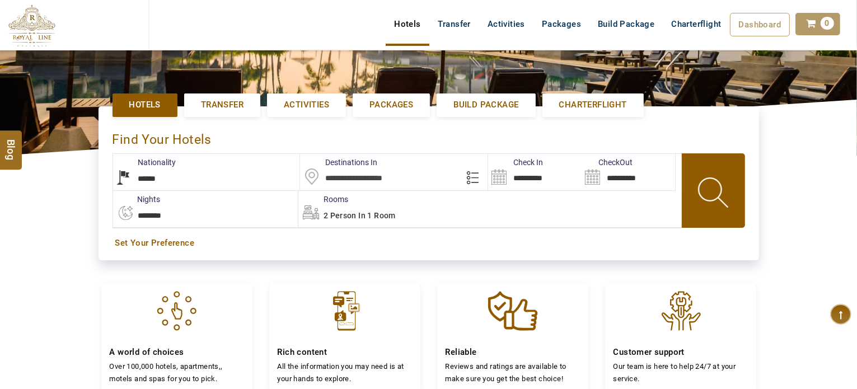 The width and height of the screenshot is (857, 389). Describe the element at coordinates (144, 162) in the screenshot. I see `label: Nationality` at that location.